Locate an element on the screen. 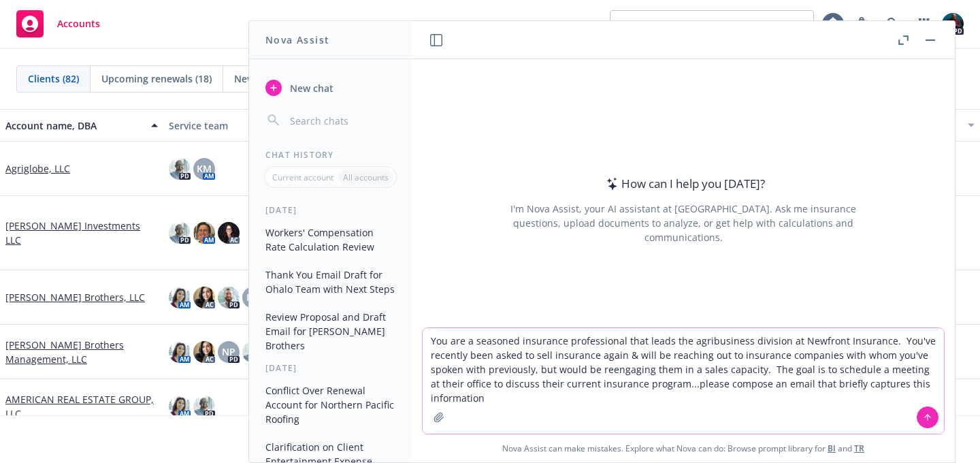  div: Account name, DBA is located at coordinates (74, 126).